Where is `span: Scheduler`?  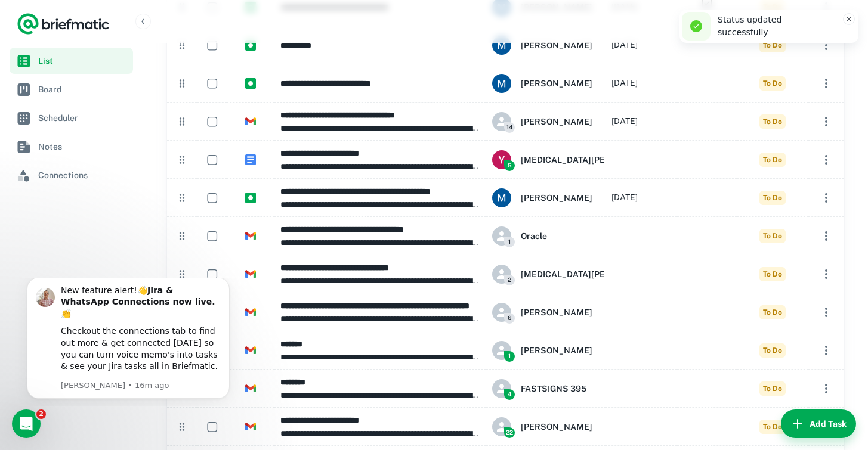
span: Scheduler is located at coordinates (83, 118).